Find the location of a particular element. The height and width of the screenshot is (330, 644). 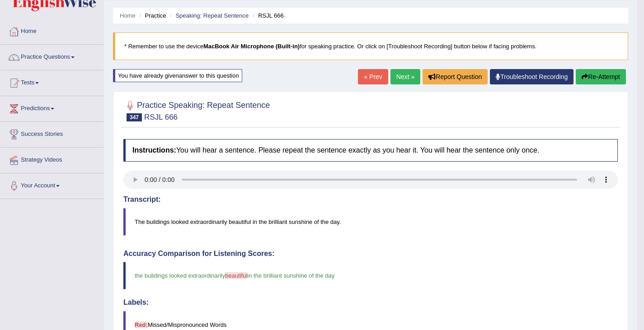

button: Report Question is located at coordinates (455, 77).